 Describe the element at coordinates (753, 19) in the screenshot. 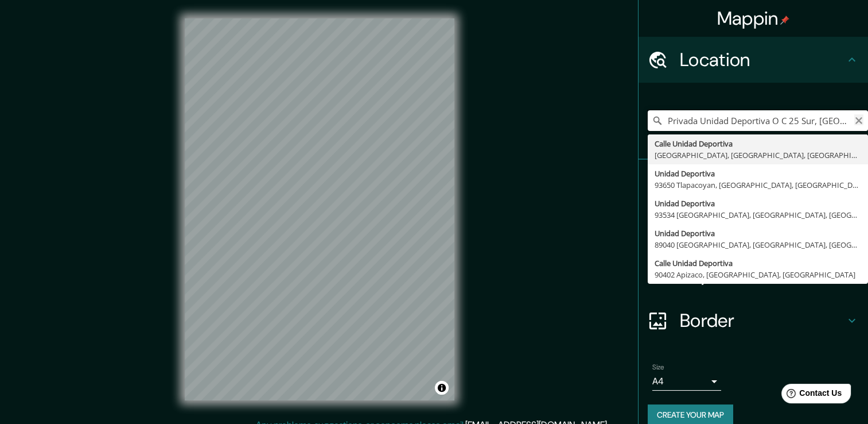

I see `h4: Mappin` at that location.